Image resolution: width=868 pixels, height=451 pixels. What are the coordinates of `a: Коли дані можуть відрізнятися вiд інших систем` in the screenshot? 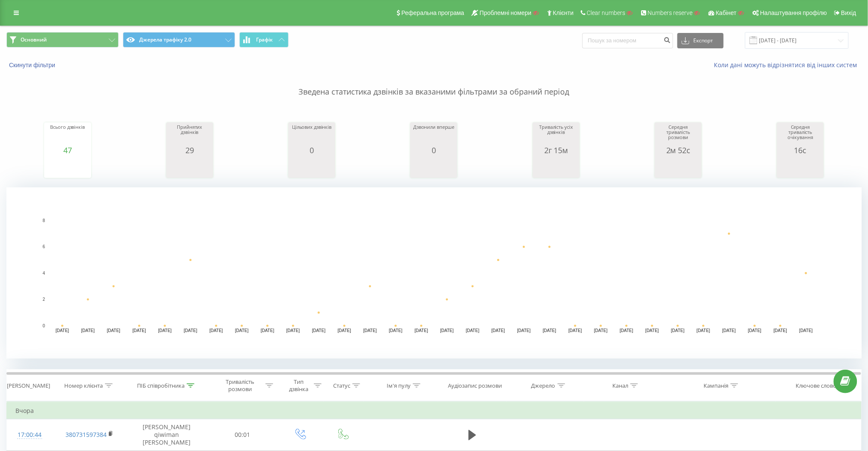 It's located at (788, 64).